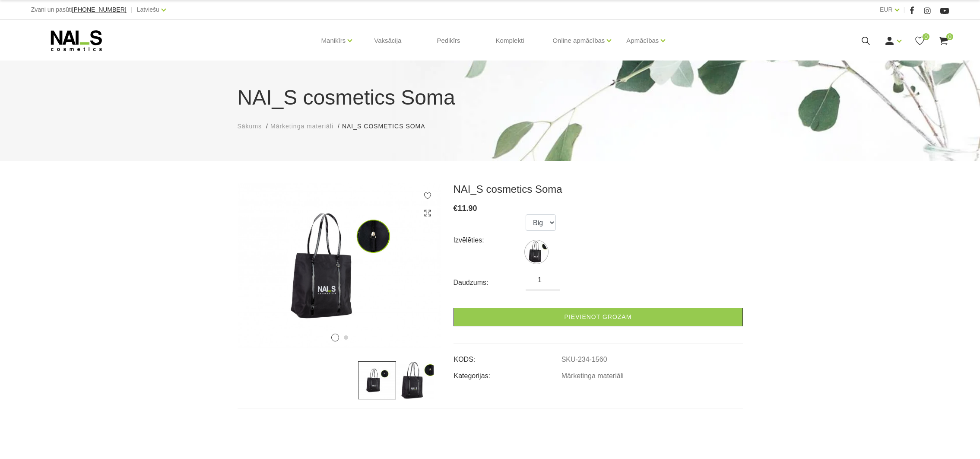 The image size is (980, 459). What do you see at coordinates (584, 360) in the screenshot?
I see `a: SKU-234-1560` at bounding box center [584, 360].